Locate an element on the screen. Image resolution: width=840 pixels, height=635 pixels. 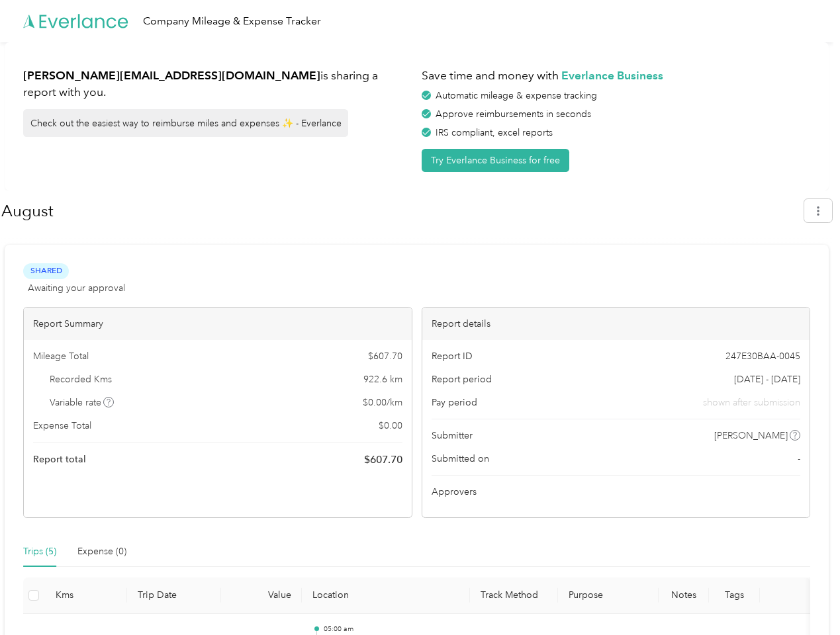
div: Expense (0) is located at coordinates (102, 552).